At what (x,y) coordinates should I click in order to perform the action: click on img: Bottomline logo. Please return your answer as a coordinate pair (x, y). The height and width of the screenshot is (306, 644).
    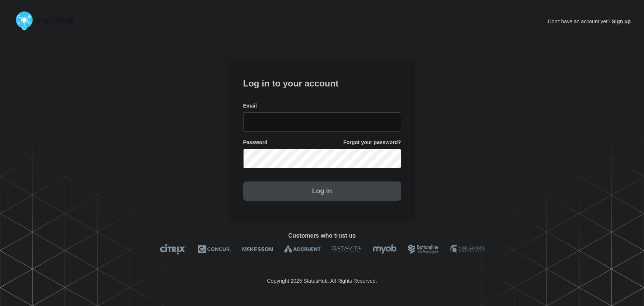
    Looking at the image, I should click on (424, 249).